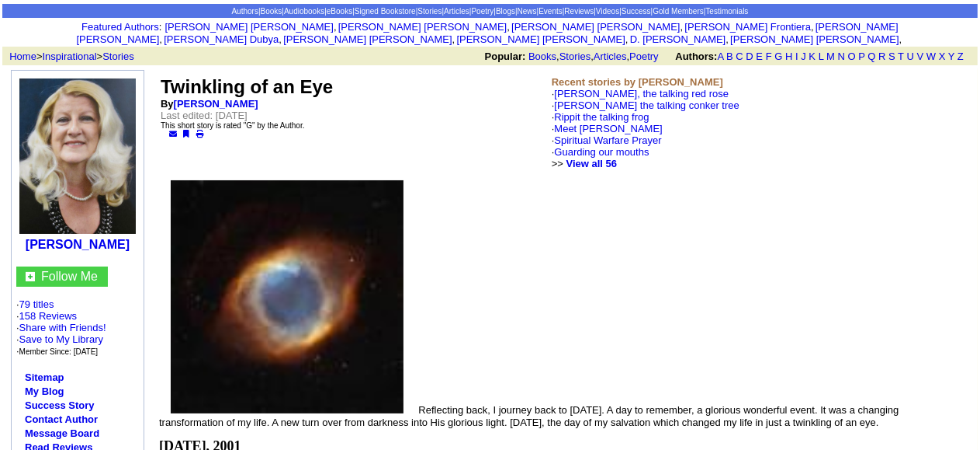 The height and width of the screenshot is (450, 980). Describe the element at coordinates (22, 56) in the screenshot. I see `a: Home` at that location.